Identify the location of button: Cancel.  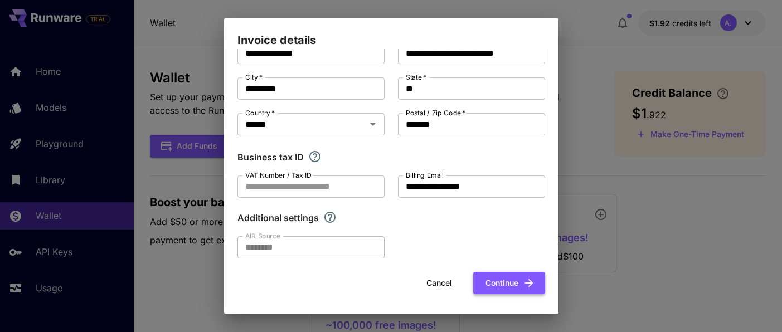
(439, 283).